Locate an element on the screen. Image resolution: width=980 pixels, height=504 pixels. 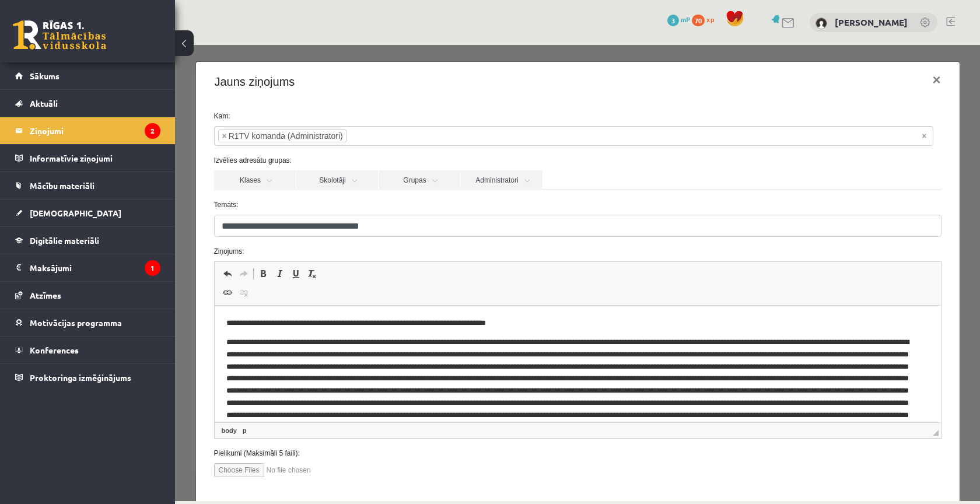
label: Izvēlies adresātu grupas: is located at coordinates (402, 115).